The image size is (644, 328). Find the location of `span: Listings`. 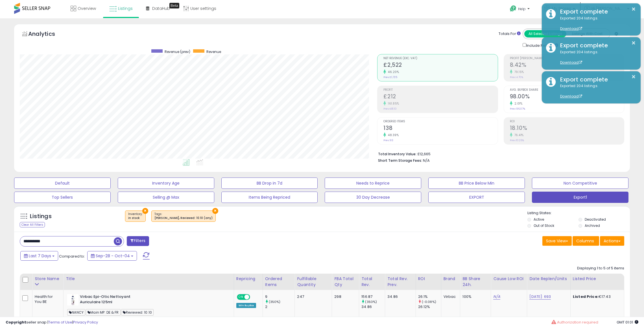

span: Listings is located at coordinates (125, 8).